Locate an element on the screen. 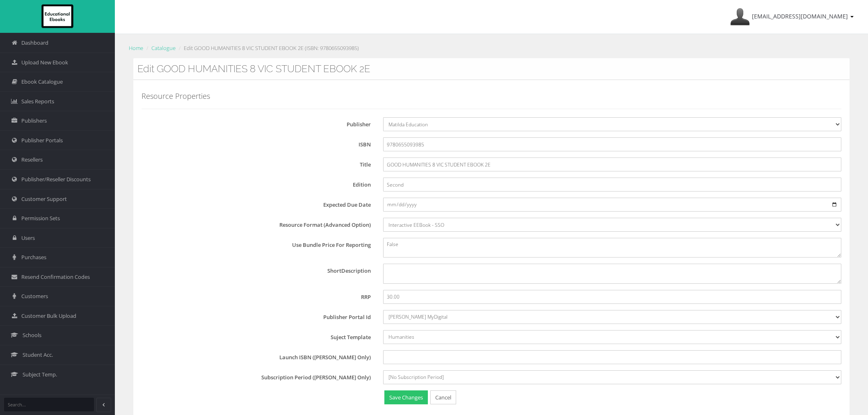  label: Title is located at coordinates (259, 163).